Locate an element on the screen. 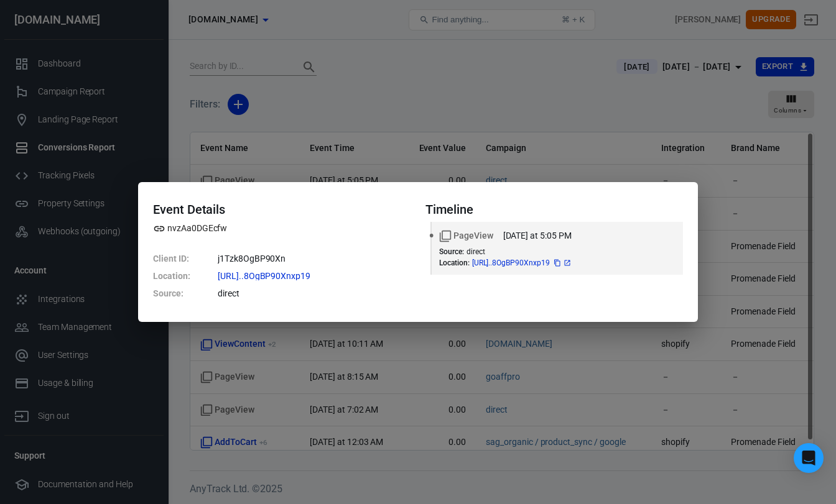 The width and height of the screenshot is (836, 504). dd: https://www.promenadefield.com/?_atid=nvzAa0DGEcfwj1Tzk8OgBP90Xnxp19 is located at coordinates (314, 276).